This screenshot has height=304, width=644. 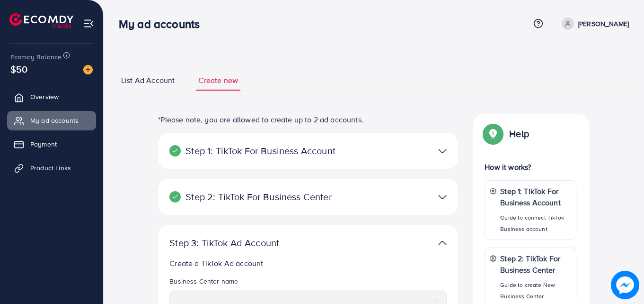 I want to click on h3: My ad accounts, so click(x=163, y=24).